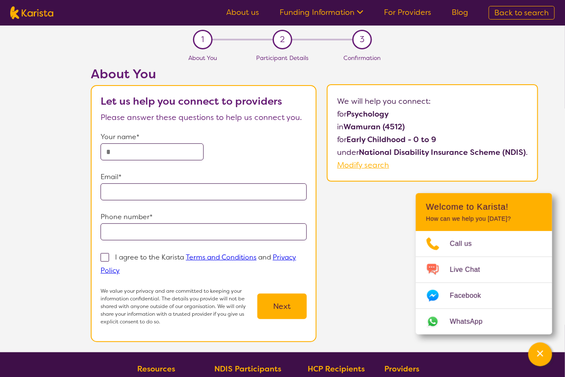 The image size is (565, 377). I want to click on a: Terms and Conditions, so click(221, 257).